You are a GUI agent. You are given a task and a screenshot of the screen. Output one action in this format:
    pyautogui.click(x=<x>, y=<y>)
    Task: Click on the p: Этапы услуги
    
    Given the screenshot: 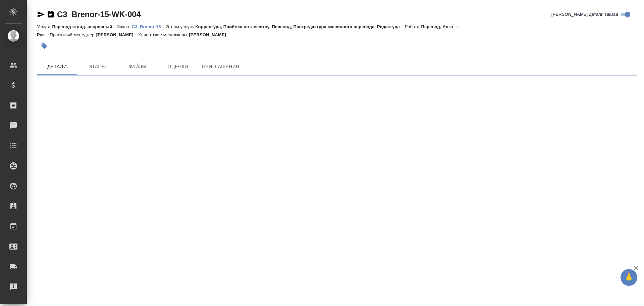 What is the action you would take?
    pyautogui.click(x=181, y=26)
    